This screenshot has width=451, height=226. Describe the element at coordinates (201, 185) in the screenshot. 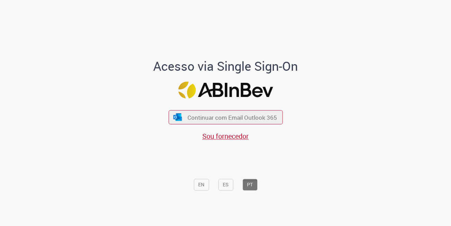

I see `button: EN` at that location.